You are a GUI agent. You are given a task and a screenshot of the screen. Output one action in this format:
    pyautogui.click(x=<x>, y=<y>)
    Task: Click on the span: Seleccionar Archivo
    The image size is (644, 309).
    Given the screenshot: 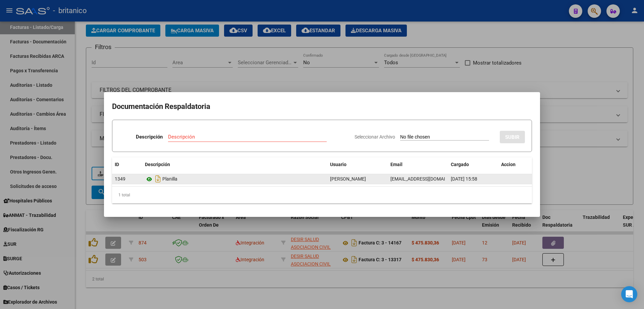 What is the action you would take?
    pyautogui.click(x=375, y=137)
    